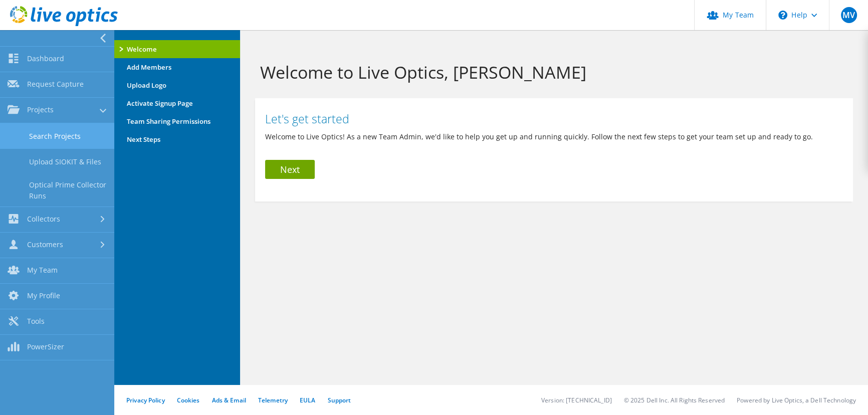 Image resolution: width=868 pixels, height=415 pixels. I want to click on span: MV, so click(849, 15).